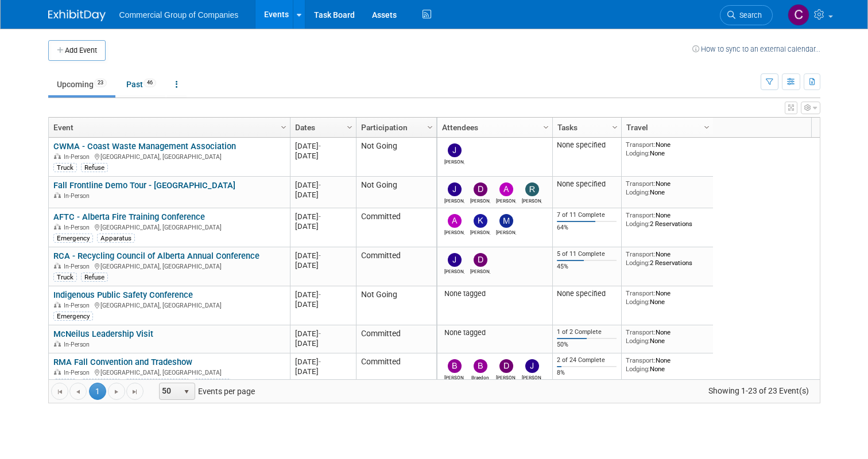  What do you see at coordinates (586, 267) in the screenshot?
I see `div: 45%` at bounding box center [586, 267].